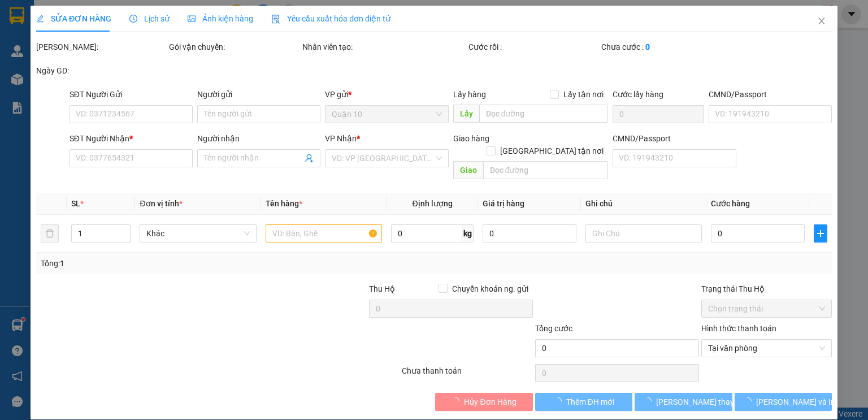 The image size is (868, 420). Describe the element at coordinates (50, 9) in the screenshot. I see `span: TP2509110015` at that location.